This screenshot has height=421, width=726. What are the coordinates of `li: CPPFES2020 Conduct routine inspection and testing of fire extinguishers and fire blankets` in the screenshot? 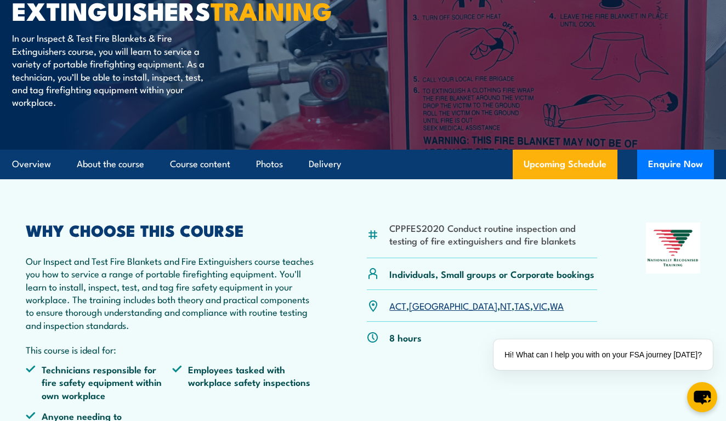 It's located at (493, 234).